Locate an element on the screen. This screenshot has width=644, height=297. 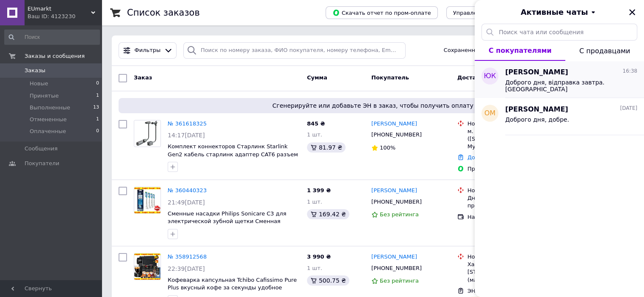
span: Выполненные is located at coordinates (50, 108).